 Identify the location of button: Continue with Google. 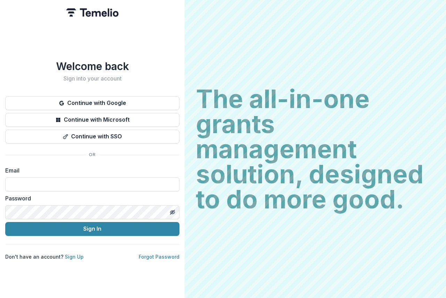
(92, 103).